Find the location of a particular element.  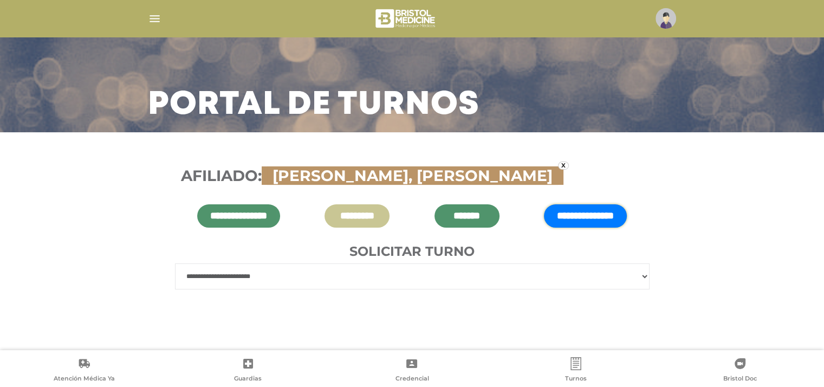

h3: Portal de turnos is located at coordinates (314, 105).